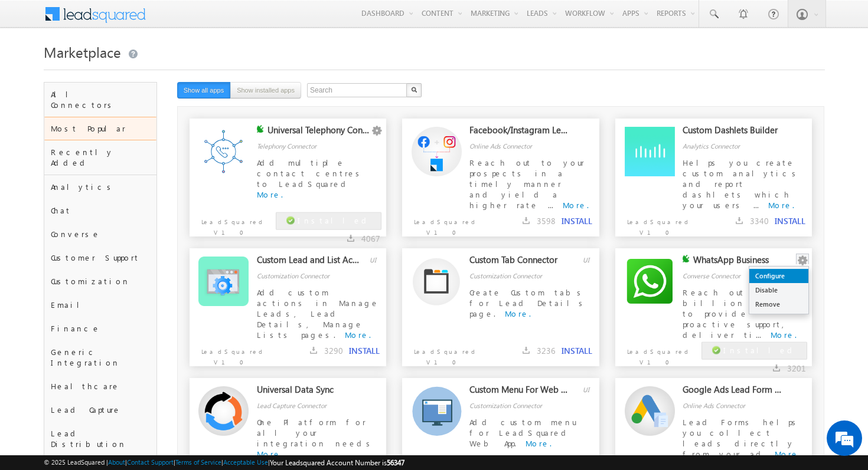  What do you see at coordinates (528, 302) in the screenshot?
I see `span: Create Custom tabs for Lead Details page.` at bounding box center [528, 302].